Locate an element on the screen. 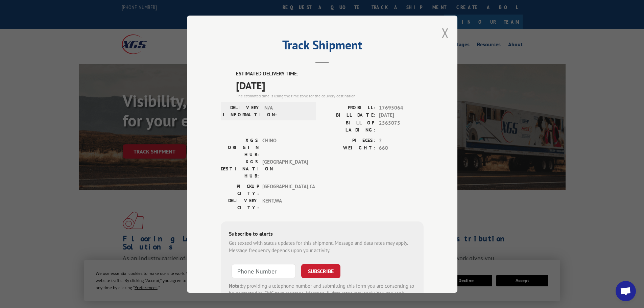 The height and width of the screenshot is (308, 644). label: BILL OF LADING: is located at coordinates (349, 126).